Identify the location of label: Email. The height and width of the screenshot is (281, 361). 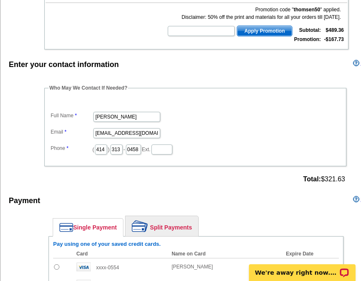
(72, 132).